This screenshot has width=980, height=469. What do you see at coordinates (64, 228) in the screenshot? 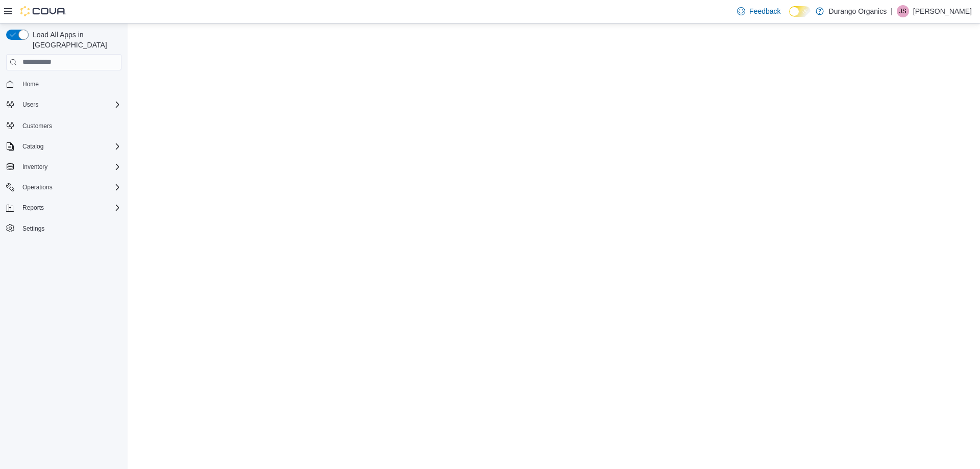
I see `button: Settings` at bounding box center [64, 228].